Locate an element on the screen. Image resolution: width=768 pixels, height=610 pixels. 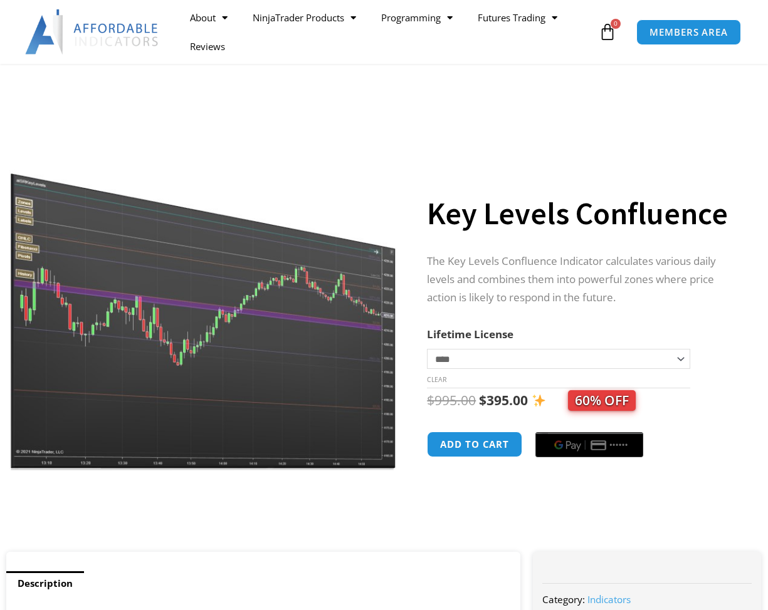
a: Reviews is located at coordinates (207, 46).